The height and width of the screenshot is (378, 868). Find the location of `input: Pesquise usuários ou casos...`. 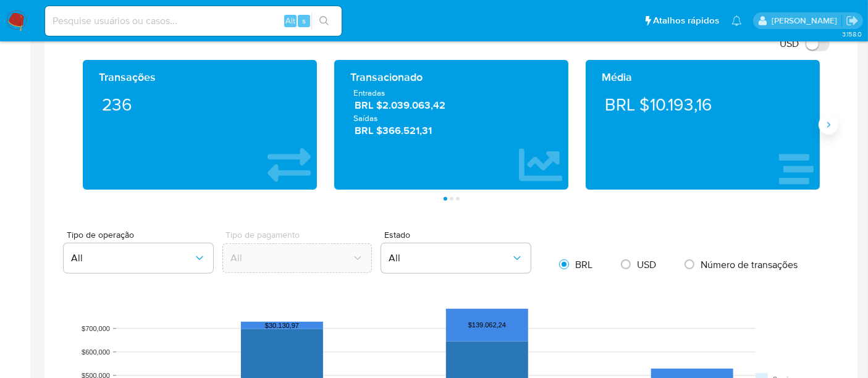

input: Pesquise usuários ou casos... is located at coordinates (193, 21).